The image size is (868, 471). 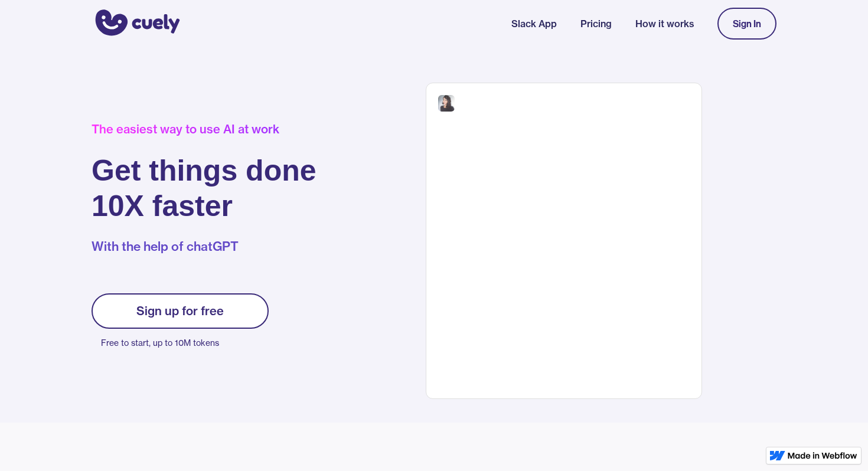 What do you see at coordinates (204, 129) in the screenshot?
I see `div: The easiest way to use AI at work` at bounding box center [204, 129].